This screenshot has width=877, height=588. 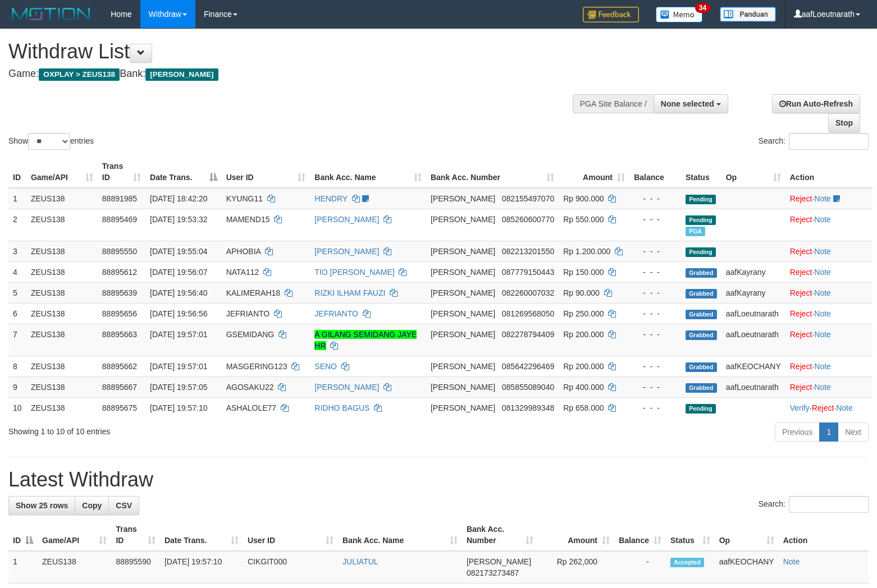 I want to click on th: ID, so click(x=18, y=171).